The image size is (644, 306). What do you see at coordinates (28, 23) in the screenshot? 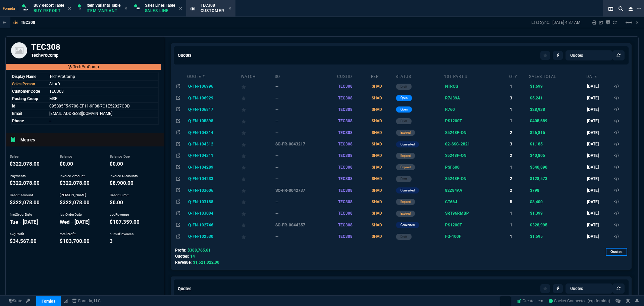
I see `p: TEC308` at bounding box center [28, 23].